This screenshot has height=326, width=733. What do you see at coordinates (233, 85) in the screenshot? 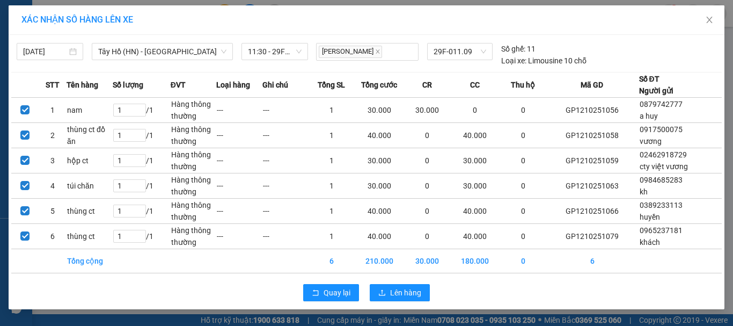
I see `span: Loại hàng` at bounding box center [233, 85].